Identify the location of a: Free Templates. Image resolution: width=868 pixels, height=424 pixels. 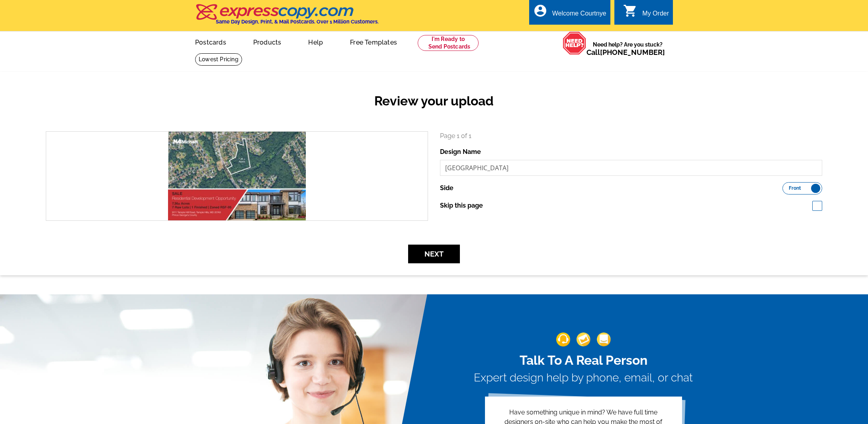
(374, 41).